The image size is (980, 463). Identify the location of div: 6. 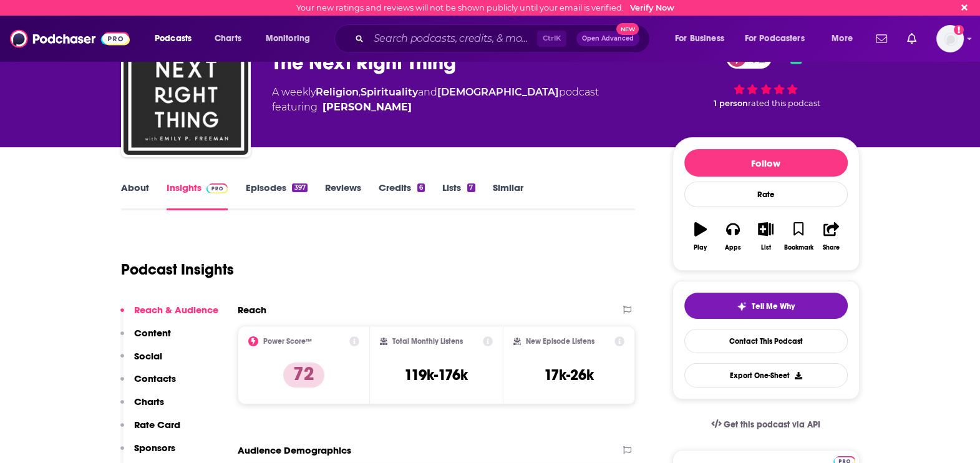
(421, 188).